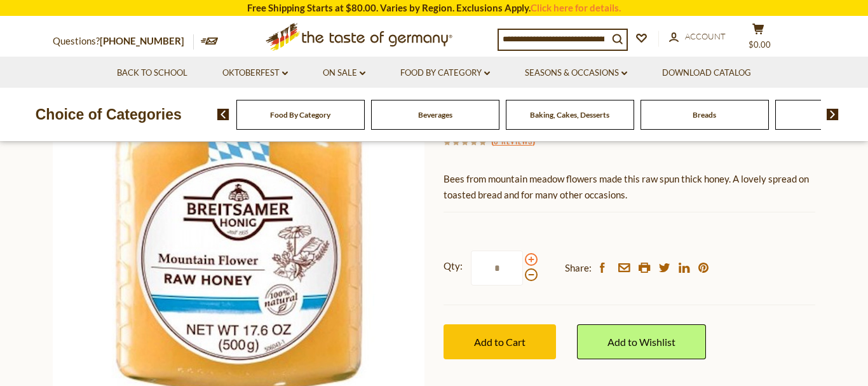 The height and width of the screenshot is (386, 868). I want to click on img: next arrow, so click(833, 115).